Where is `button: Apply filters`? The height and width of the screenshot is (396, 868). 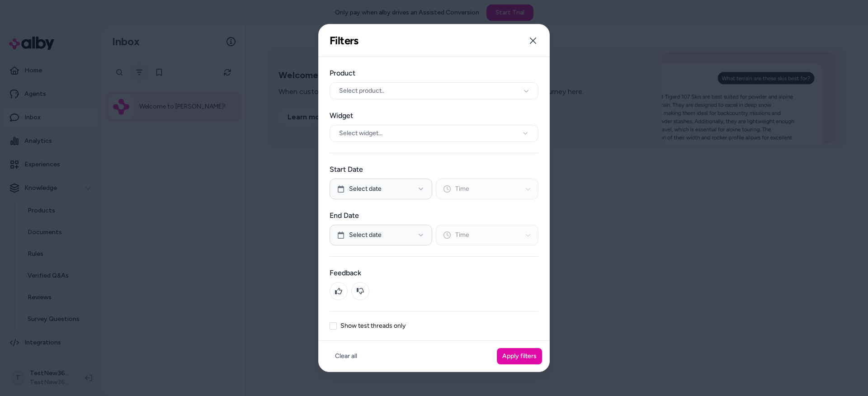
button: Apply filters is located at coordinates (519, 357).